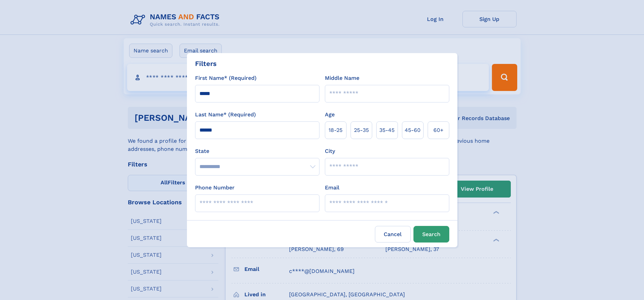 This screenshot has width=644, height=300. I want to click on span: 45‑60, so click(412, 130).